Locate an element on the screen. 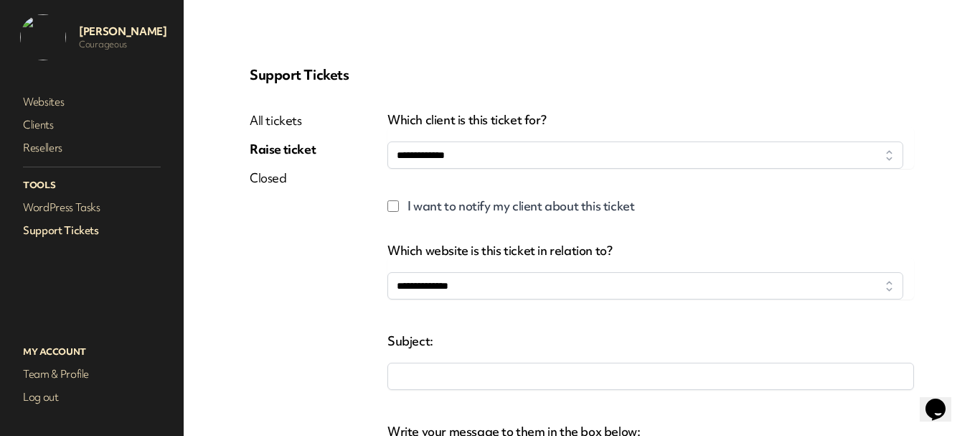  label: Subject: is located at coordinates (650, 338).